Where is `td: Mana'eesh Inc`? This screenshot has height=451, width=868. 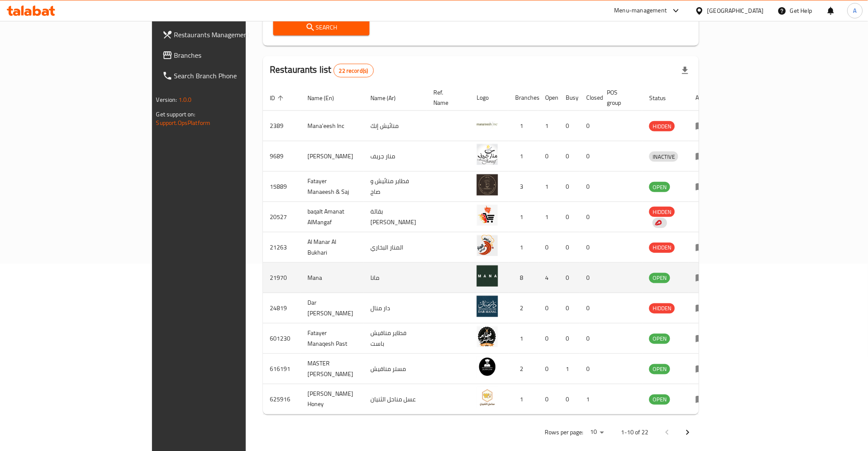 td: Mana'eesh Inc is located at coordinates (332, 126).